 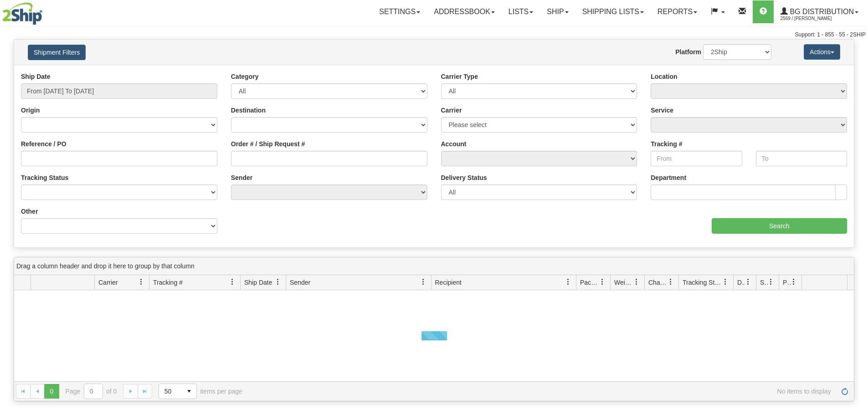 What do you see at coordinates (91, 391) in the screenshot?
I see `span: Page of 0` at bounding box center [91, 391].